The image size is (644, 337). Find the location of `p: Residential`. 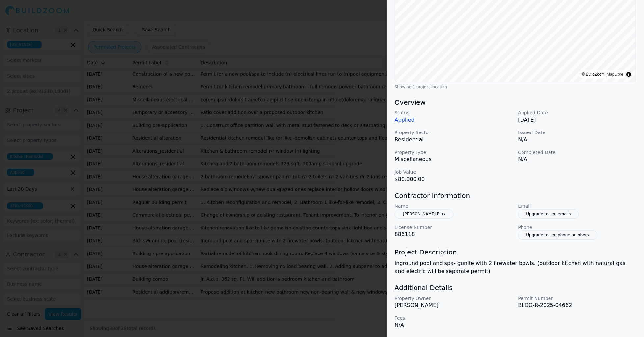

p: Residential is located at coordinates (453, 140).